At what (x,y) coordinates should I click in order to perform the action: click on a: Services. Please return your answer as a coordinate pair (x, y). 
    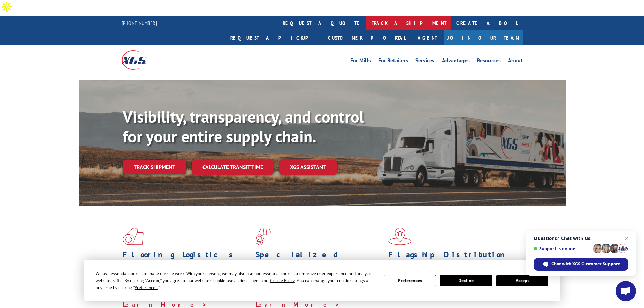
    Looking at the image, I should click on (425, 61).